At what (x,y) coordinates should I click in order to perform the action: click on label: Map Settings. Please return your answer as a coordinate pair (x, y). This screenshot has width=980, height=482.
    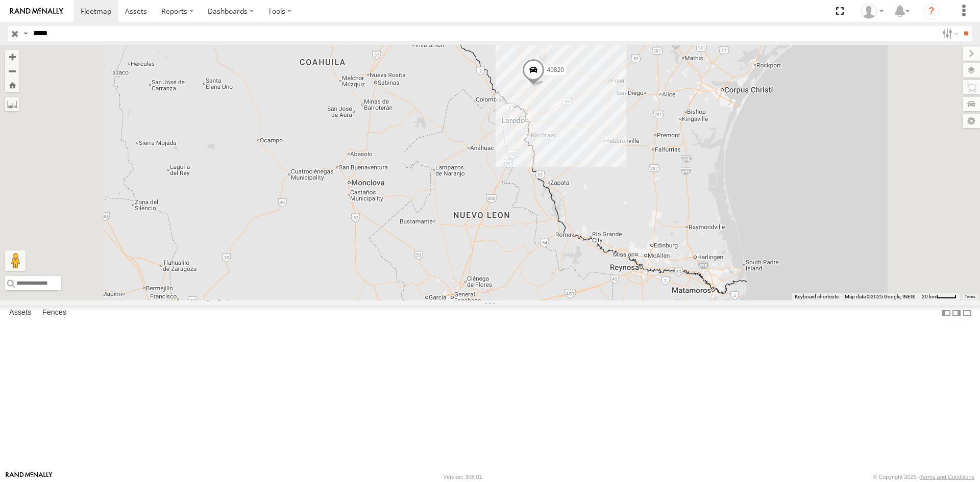
    Looking at the image, I should click on (971, 121).